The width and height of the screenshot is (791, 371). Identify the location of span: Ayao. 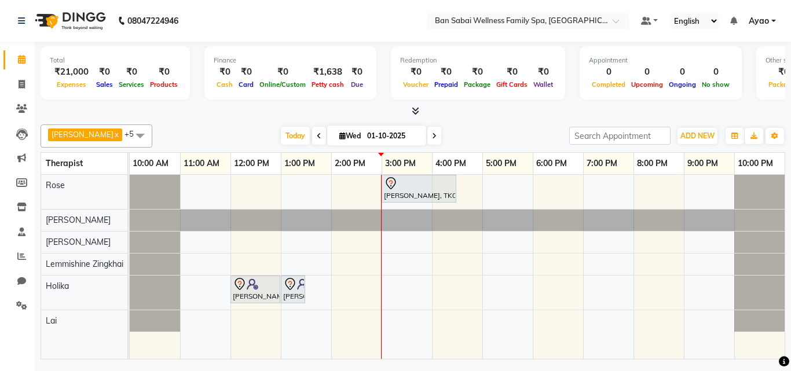
(758, 21).